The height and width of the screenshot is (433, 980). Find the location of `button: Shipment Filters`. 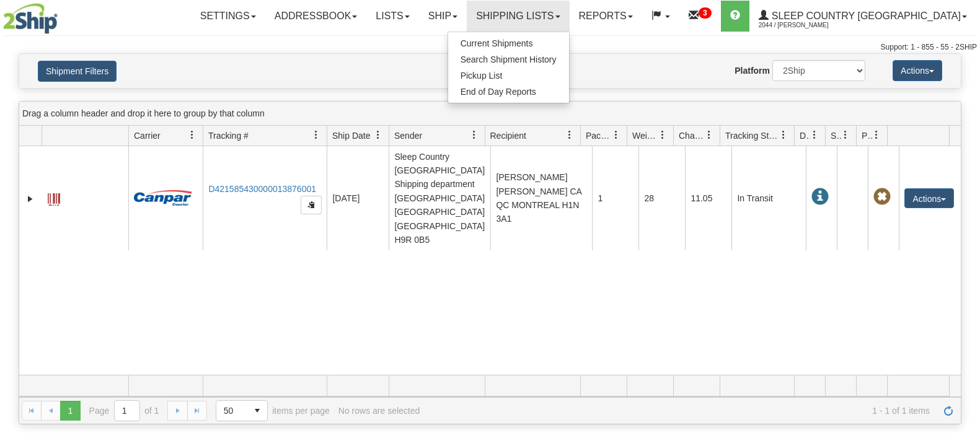

button: Shipment Filters is located at coordinates (77, 71).